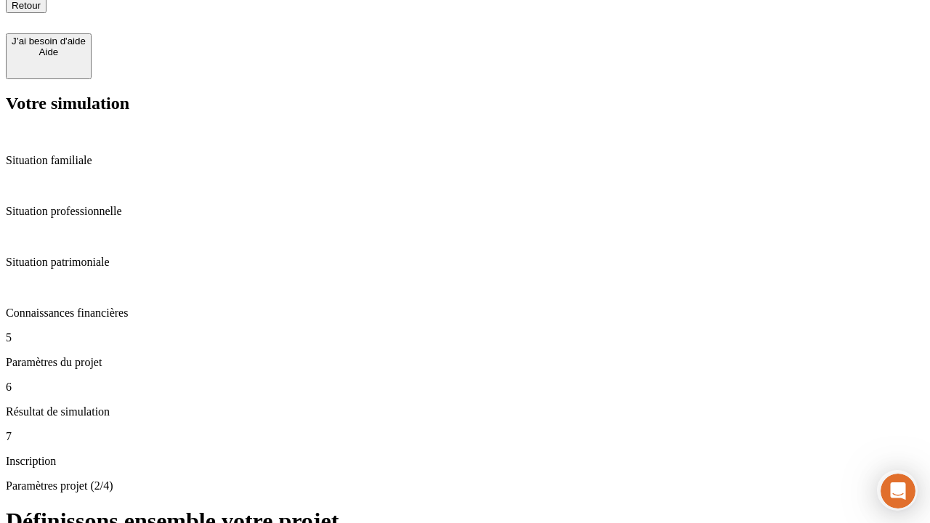 Image resolution: width=930 pixels, height=523 pixels. What do you see at coordinates (465, 161) in the screenshot?
I see `p: Situation familiale` at bounding box center [465, 161].